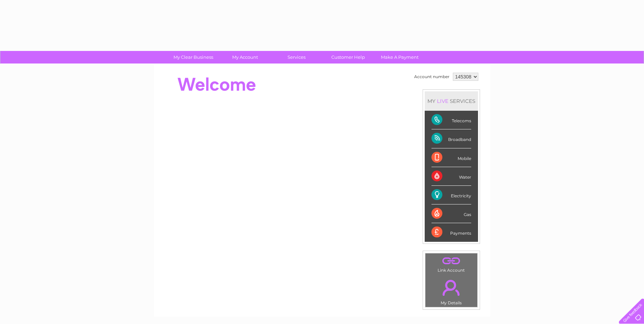 The width and height of the screenshot is (644, 324). What do you see at coordinates (245, 57) in the screenshot?
I see `a: My Account` at bounding box center [245, 57].